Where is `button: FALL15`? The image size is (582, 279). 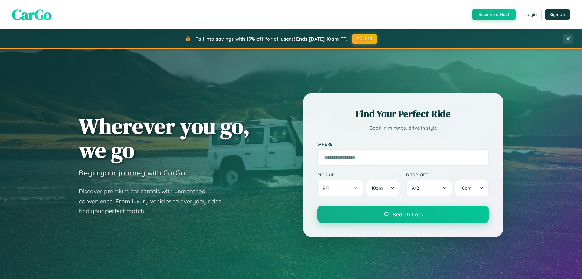 button: FALL15 is located at coordinates (365, 39).